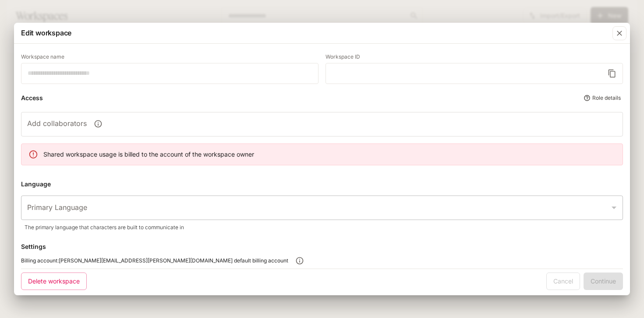  I want to click on button: Delete workspace, so click(54, 281).